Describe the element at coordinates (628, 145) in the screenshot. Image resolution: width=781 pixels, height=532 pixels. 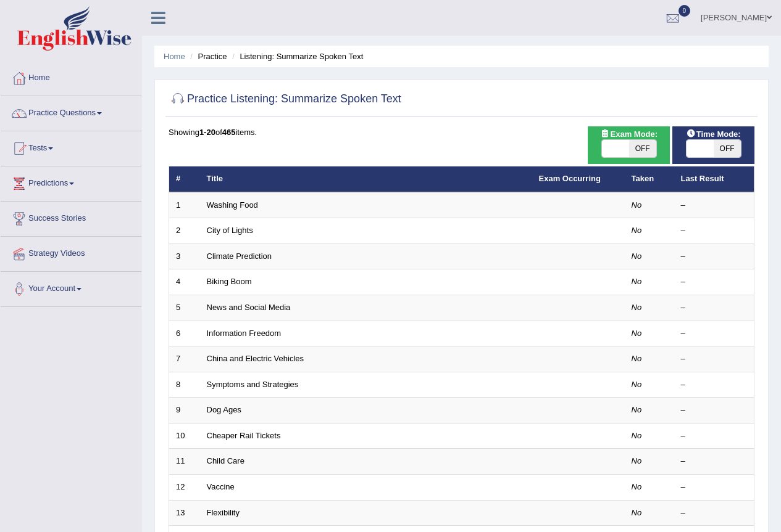
I see `div: Show exams occurring in exams` at that location.